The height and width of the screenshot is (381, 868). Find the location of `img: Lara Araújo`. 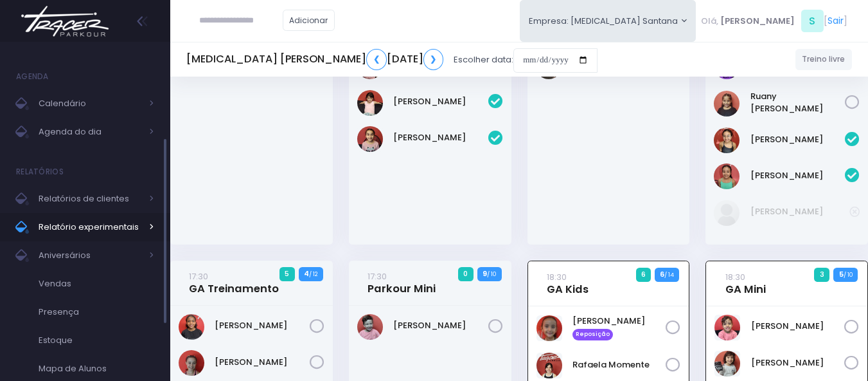

img: Lara Araújo is located at coordinates (549, 328).